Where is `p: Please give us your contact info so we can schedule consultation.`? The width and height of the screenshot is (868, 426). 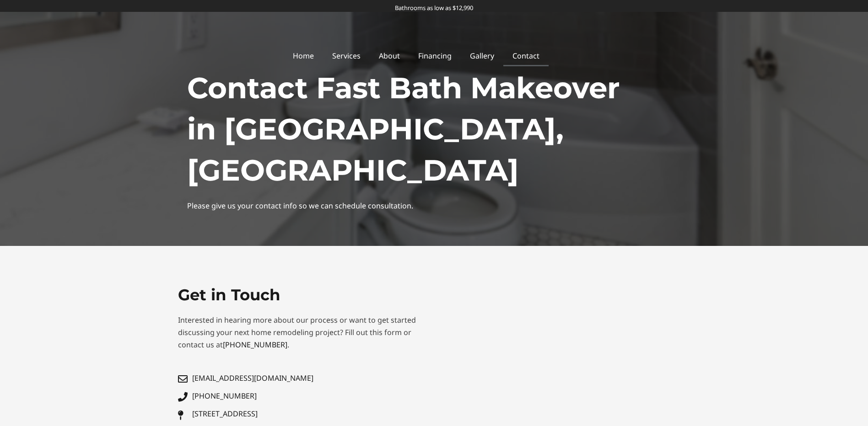
p: Please give us your contact info so we can schedule consultation. is located at coordinates (434, 206).